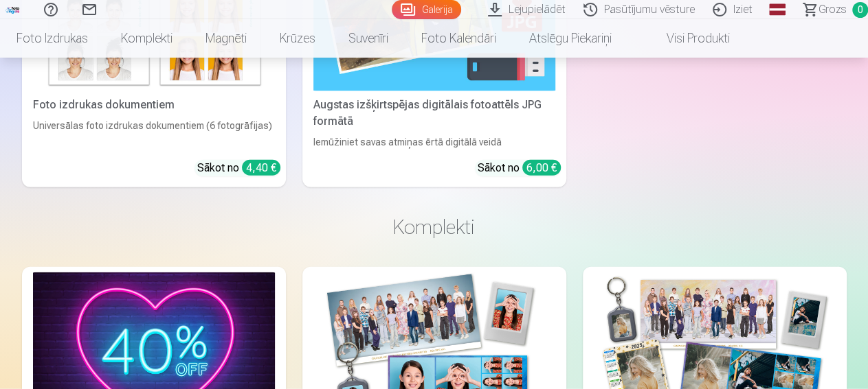 This screenshot has height=389, width=868. I want to click on div: 4,40 €, so click(261, 168).